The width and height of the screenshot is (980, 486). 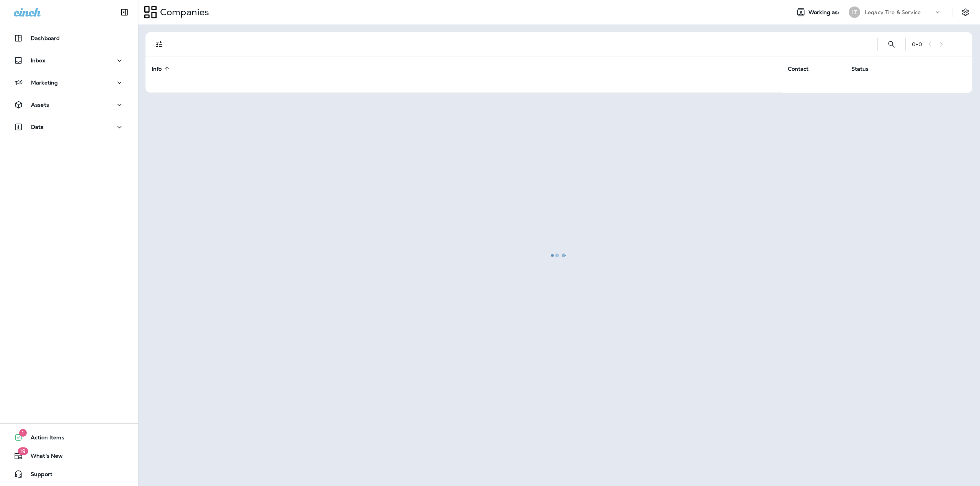 I want to click on p: Inbox, so click(x=38, y=61).